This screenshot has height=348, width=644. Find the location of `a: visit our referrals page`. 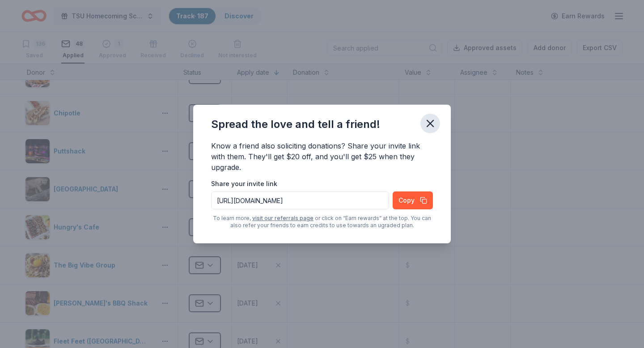

a: visit our referrals page is located at coordinates (283, 218).